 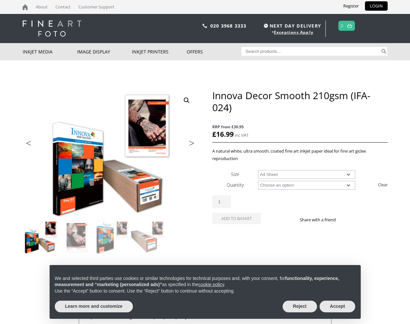 What do you see at coordinates (311, 51) in the screenshot?
I see `input: Search products…` at bounding box center [311, 51].